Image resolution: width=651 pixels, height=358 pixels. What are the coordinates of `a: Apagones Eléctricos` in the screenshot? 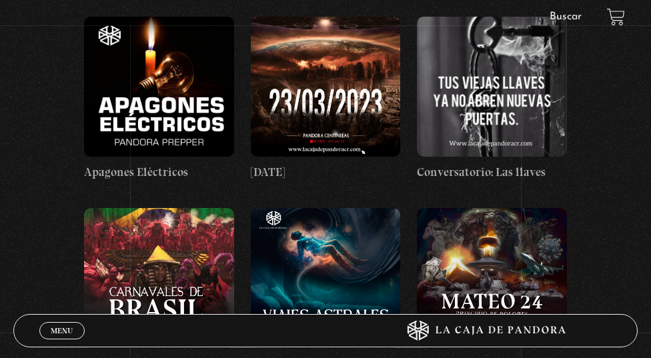 It's located at (159, 99).